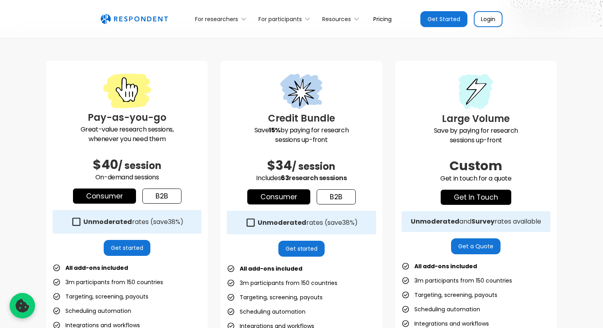 This screenshot has height=328, width=603. What do you see at coordinates (134, 19) in the screenshot?
I see `img: Untitled UI logotext` at bounding box center [134, 19].